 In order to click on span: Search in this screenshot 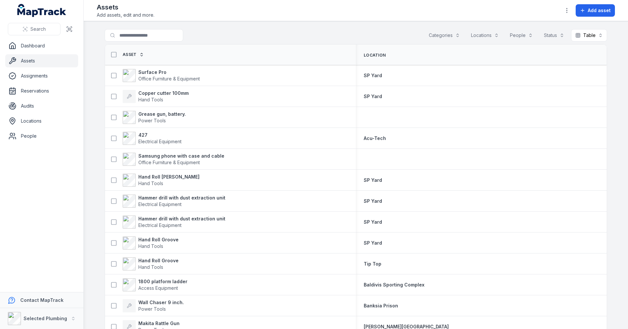, I will do `click(38, 29)`.